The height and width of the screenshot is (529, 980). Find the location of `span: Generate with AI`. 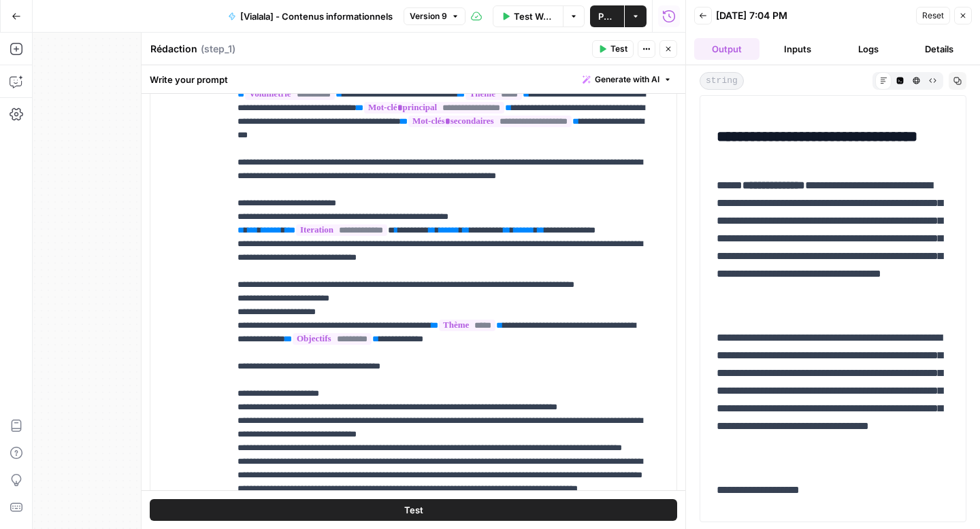

span: Generate with AI is located at coordinates (627, 79).